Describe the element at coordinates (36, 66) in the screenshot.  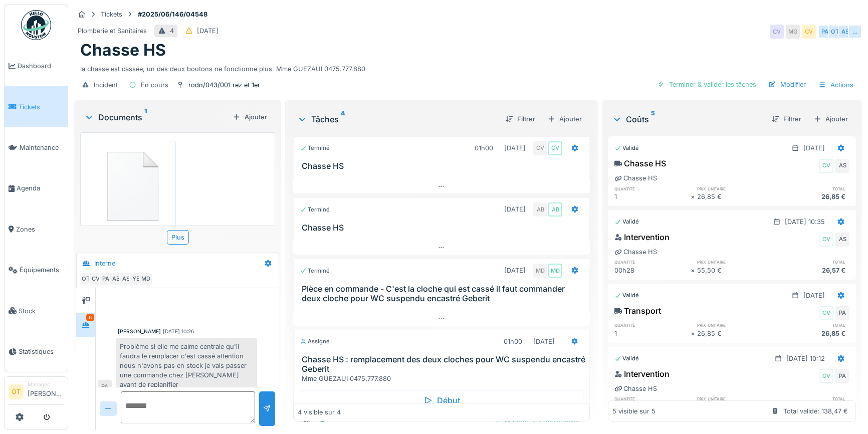
I see `a: Dashboard` at that location.